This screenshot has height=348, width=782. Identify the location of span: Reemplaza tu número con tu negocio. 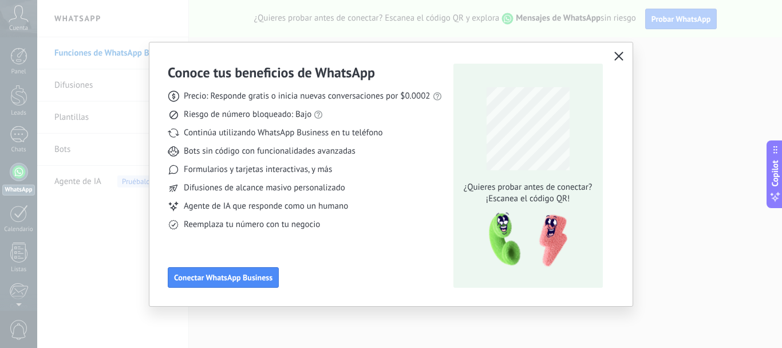
(252, 225).